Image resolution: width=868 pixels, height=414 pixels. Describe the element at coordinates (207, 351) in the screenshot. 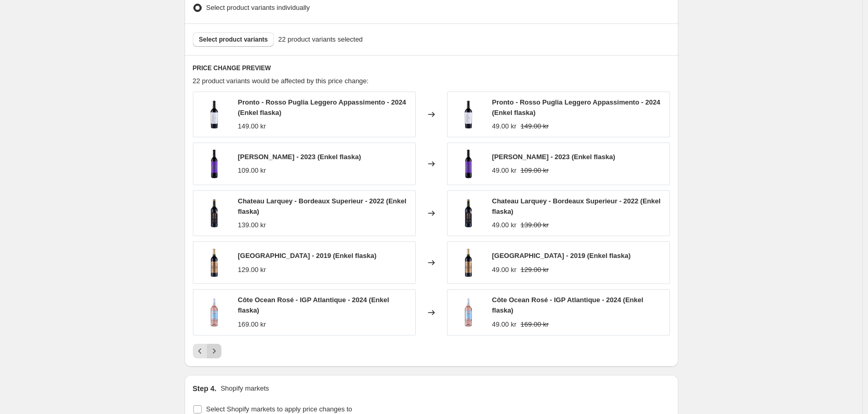

I see `nav: Pagination` at that location.